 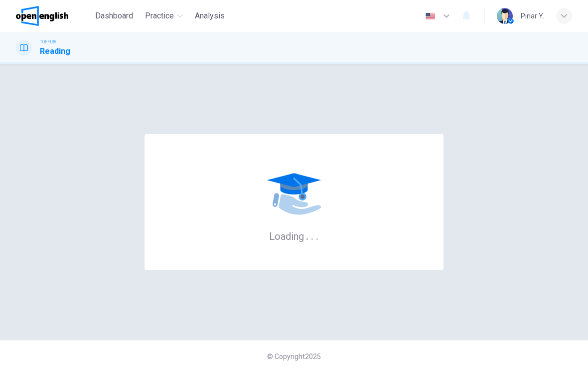 What do you see at coordinates (532, 16) in the screenshot?
I see `div: Pınar Y.` at bounding box center [532, 16].